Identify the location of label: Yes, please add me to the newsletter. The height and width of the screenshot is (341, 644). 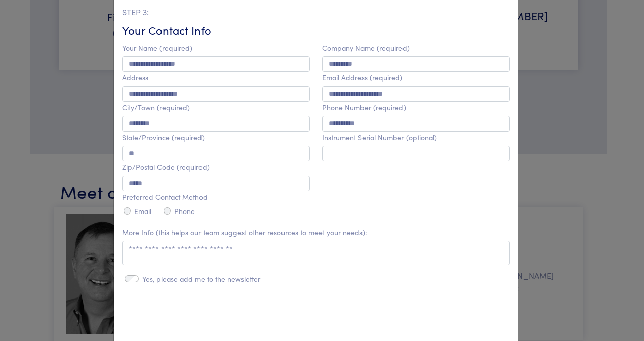
(201, 278).